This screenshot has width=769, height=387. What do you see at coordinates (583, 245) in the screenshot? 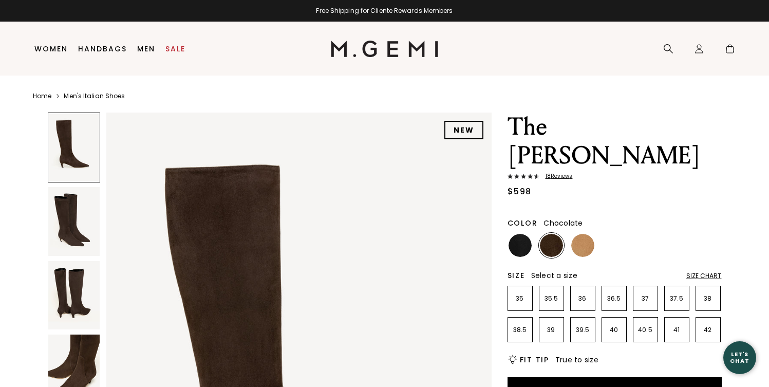
I see `img: Biscuit` at bounding box center [583, 245].